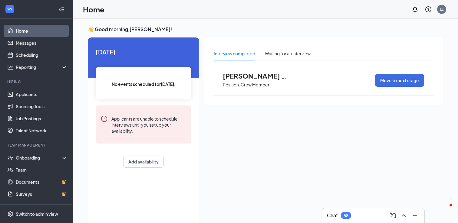  Describe the element at coordinates (149, 125) in the screenshot. I see `div: Applicants are unable to schedule interviews until you set up your availability.` at that location.